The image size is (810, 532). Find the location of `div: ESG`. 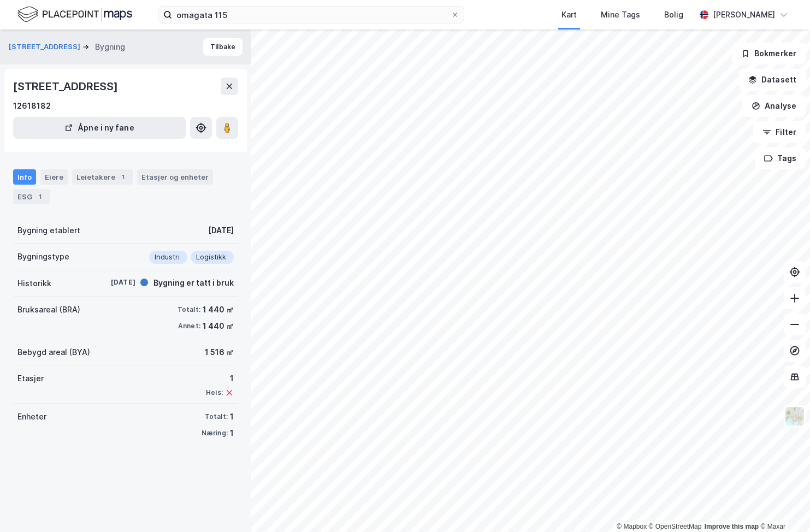

div: ESG is located at coordinates (31, 197).